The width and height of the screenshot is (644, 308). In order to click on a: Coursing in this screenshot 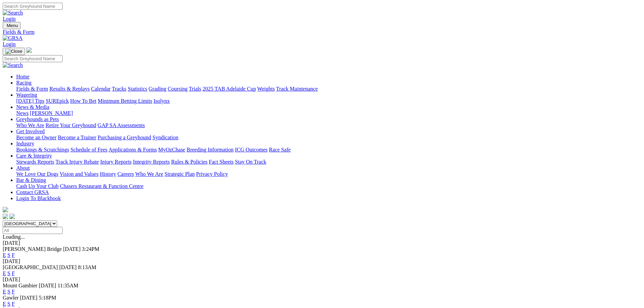, I will do `click(178, 89)`.